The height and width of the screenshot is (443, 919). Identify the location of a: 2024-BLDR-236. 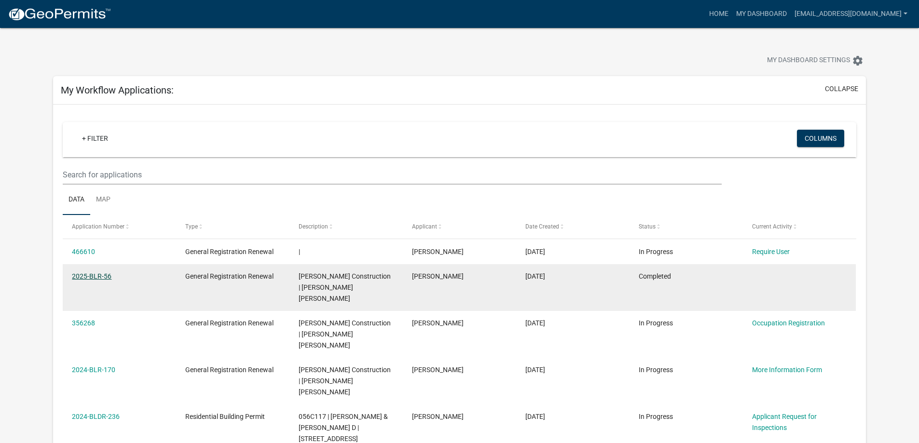
(95, 417).